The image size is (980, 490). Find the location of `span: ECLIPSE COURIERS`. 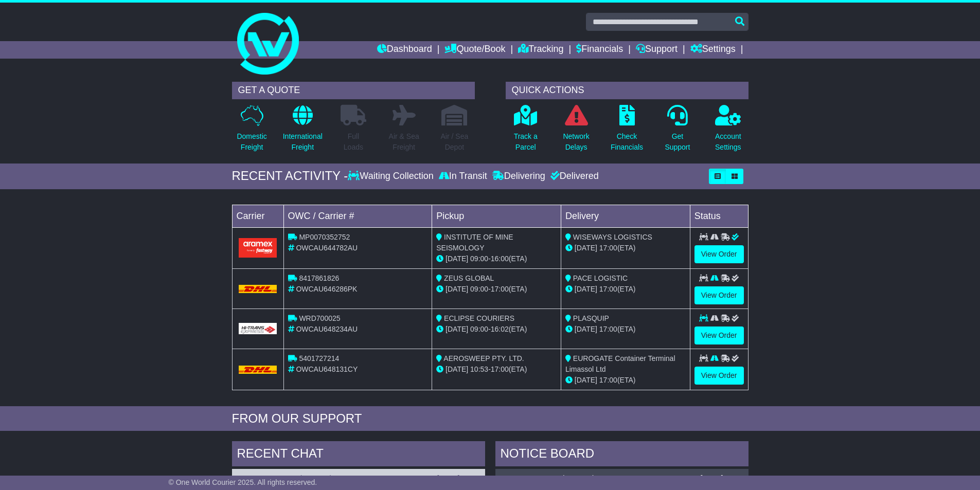

span: ECLIPSE COURIERS is located at coordinates (479, 318).